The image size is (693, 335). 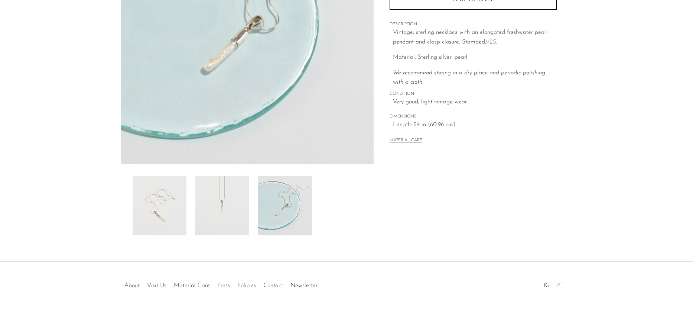 I want to click on span: CONDITION, so click(x=473, y=94).